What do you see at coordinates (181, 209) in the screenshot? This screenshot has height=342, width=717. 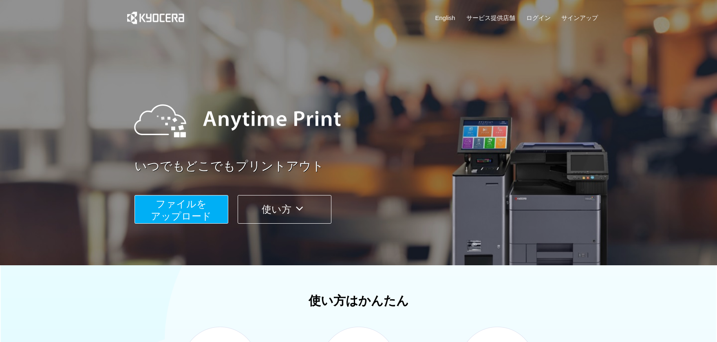 I see `span: ファイルを ​​アップロード` at bounding box center [181, 209].